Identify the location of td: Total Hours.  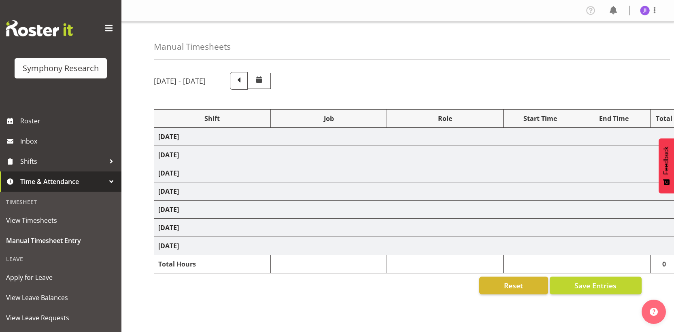
(213, 264).